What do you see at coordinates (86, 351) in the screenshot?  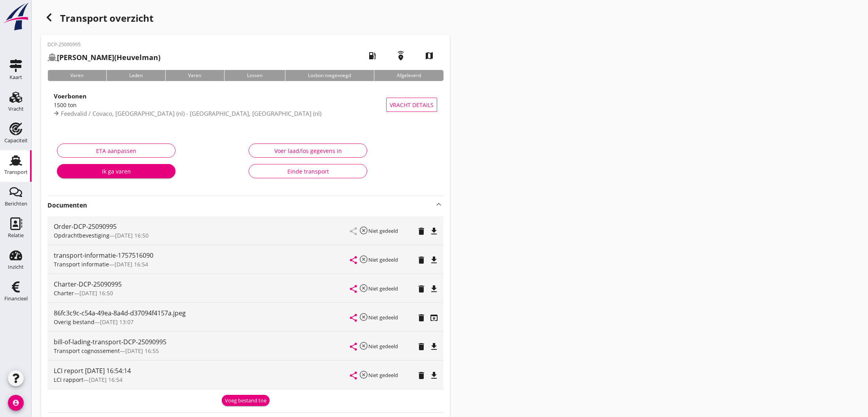 I see `span: Transport cognossement` at bounding box center [86, 351].